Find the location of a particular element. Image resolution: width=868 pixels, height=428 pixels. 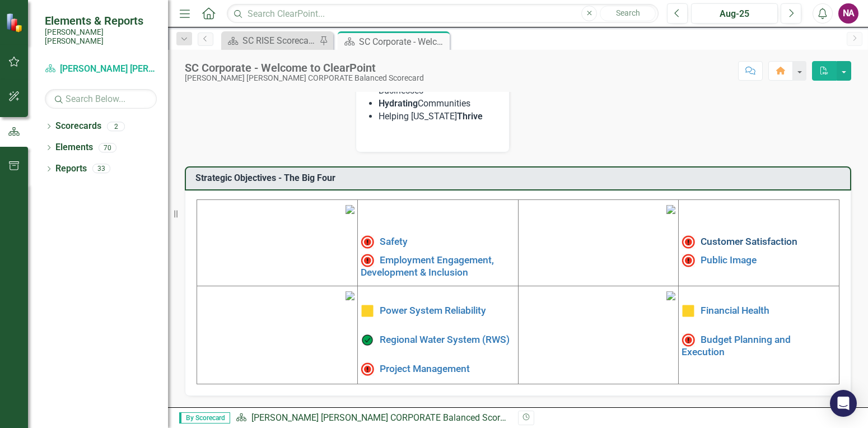

img: mceclip2%20v3.png is located at coordinates (671, 210).